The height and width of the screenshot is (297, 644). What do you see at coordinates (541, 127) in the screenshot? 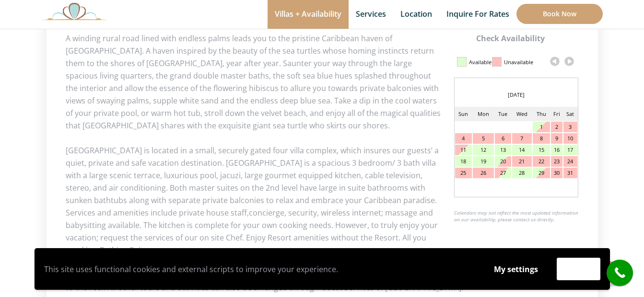
I see `div: 1` at bounding box center [541, 127].